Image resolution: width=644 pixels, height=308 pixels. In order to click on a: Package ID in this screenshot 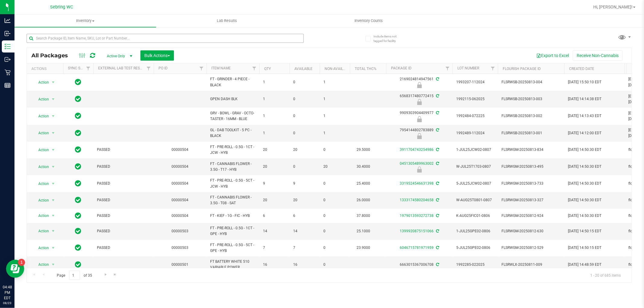, I will do `click(401, 68)`.